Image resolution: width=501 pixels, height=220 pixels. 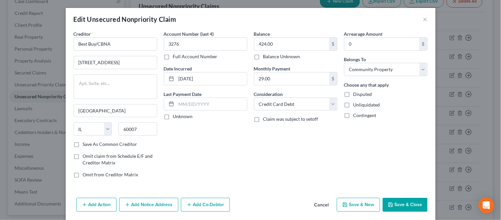 I want to click on span: Contingent, so click(x=365, y=115).